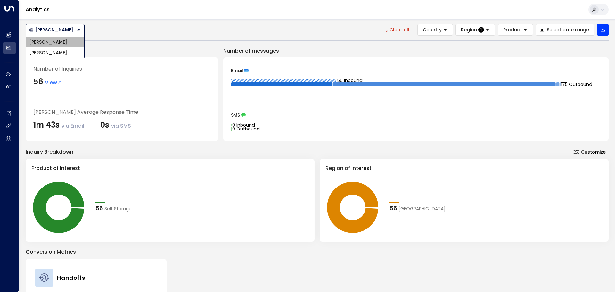 Image resolution: width=615 pixels, height=292 pixels. What do you see at coordinates (122, 51) in the screenshot?
I see `p: Engagement Metrics` at bounding box center [122, 51].